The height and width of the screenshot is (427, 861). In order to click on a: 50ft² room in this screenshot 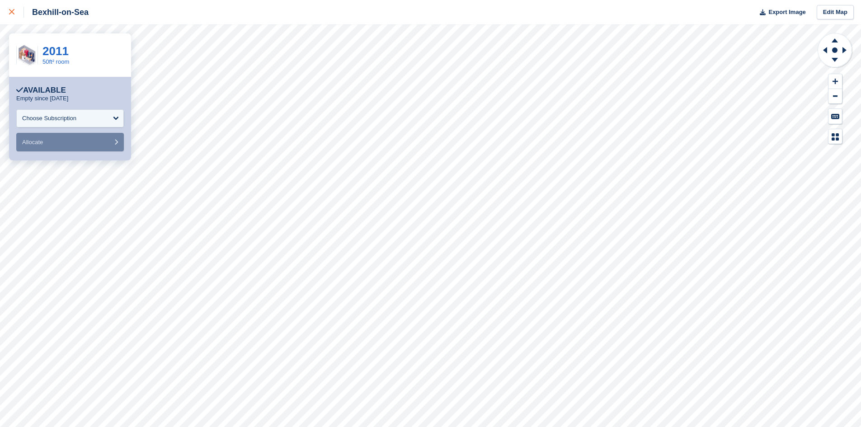, I will do `click(56, 61)`.